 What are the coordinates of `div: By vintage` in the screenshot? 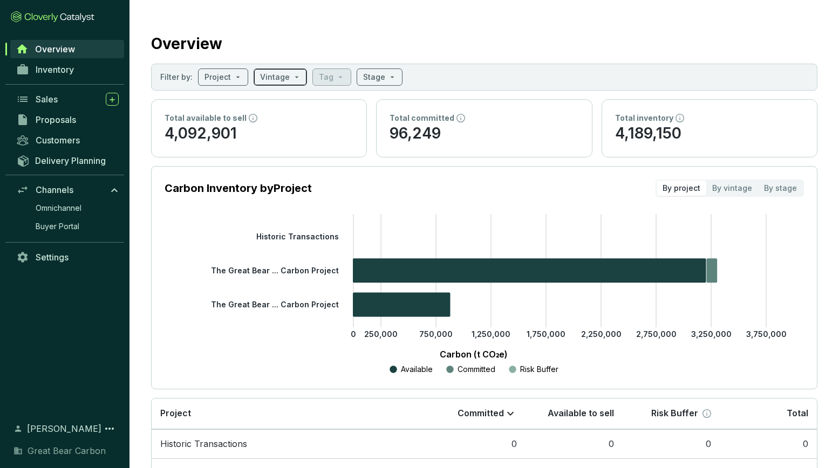 It's located at (732, 188).